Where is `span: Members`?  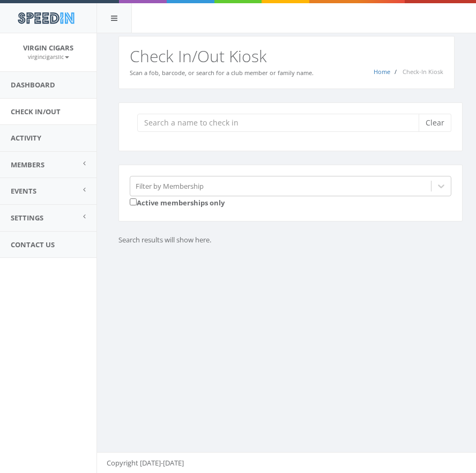 span: Members is located at coordinates (27, 165).